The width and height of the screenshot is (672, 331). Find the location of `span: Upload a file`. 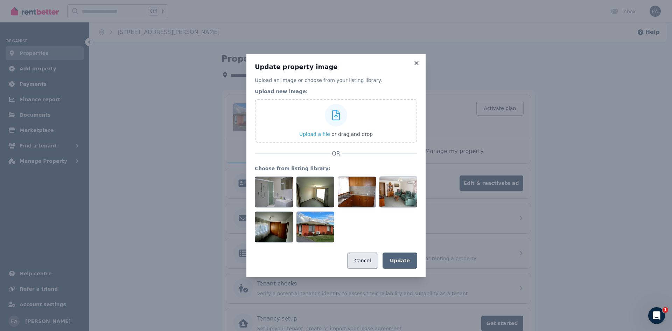

span: Upload a file is located at coordinates (315, 134).